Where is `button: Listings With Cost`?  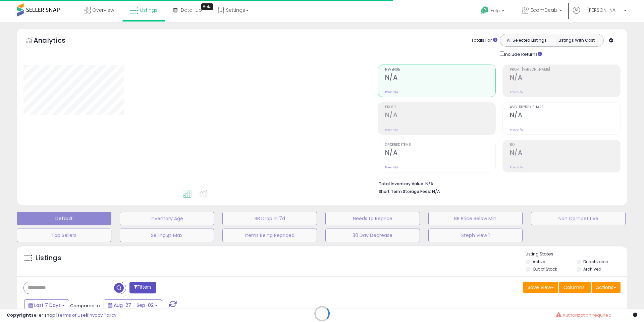
button: Listings With Cost is located at coordinates (576, 40).